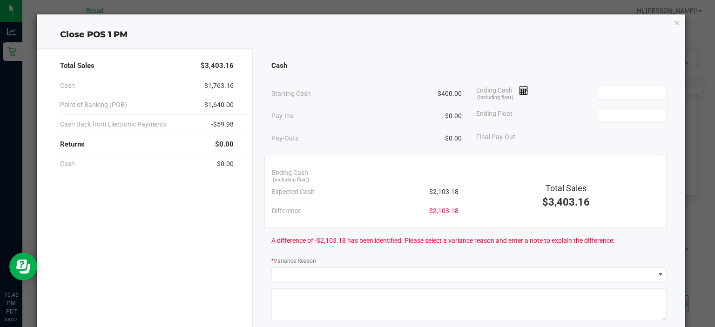  I want to click on div: Close POS 1 PM, so click(361, 34).